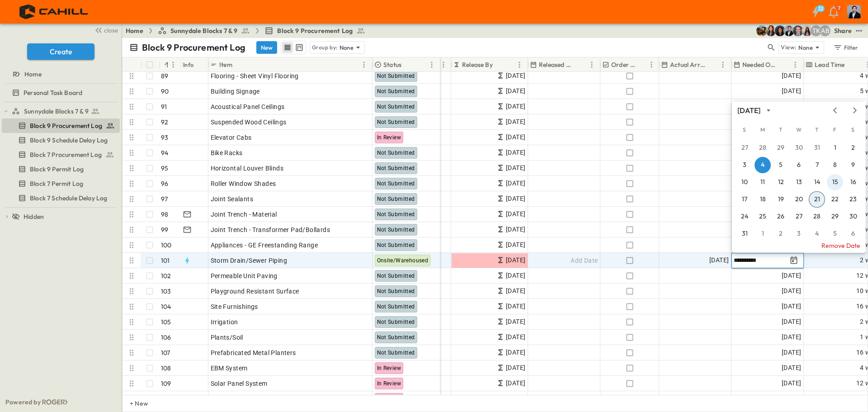 The height and width of the screenshot is (412, 868). Describe the element at coordinates (816, 31) in the screenshot. I see `div: Teddy Khuong (tkhuong@guzmangc.com)` at that location.